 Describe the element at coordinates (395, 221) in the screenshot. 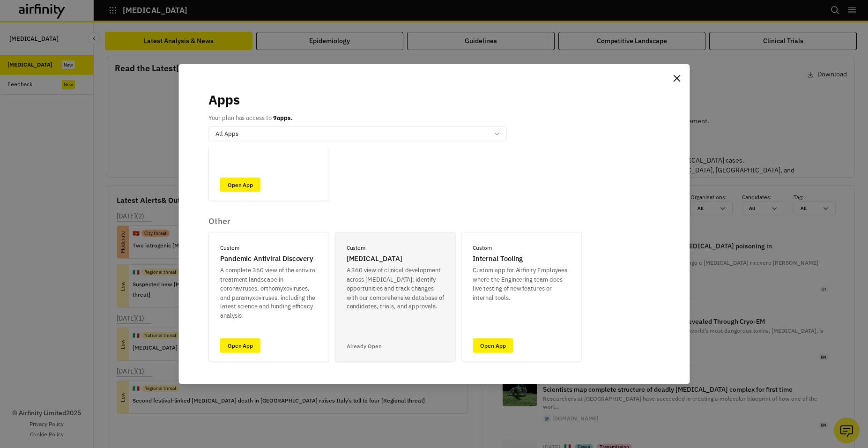

I see `p: Other` at that location.